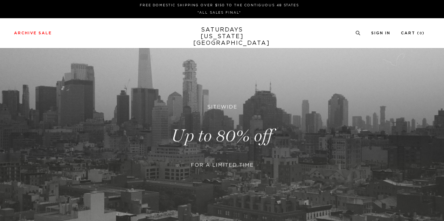 The image size is (444, 221). What do you see at coordinates (219, 5) in the screenshot?
I see `p: FREE DOMESTIC SHIPPING OVER $150 TO THE CONTIGUOUS 48 STATES` at bounding box center [219, 5].